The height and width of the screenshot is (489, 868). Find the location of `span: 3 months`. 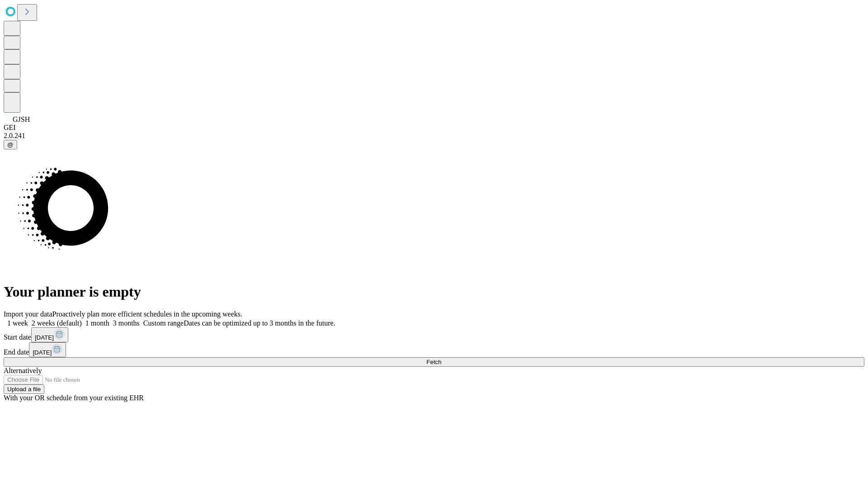

span: 3 months is located at coordinates (126, 322).